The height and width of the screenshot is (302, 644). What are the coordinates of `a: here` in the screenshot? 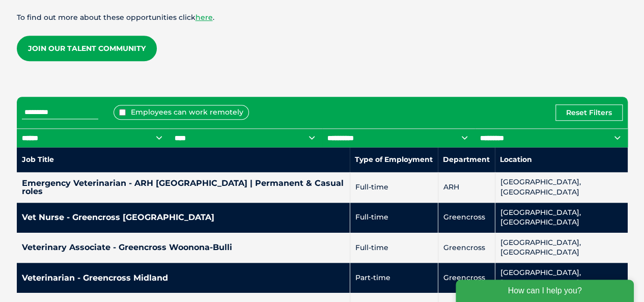 It's located at (204, 17).